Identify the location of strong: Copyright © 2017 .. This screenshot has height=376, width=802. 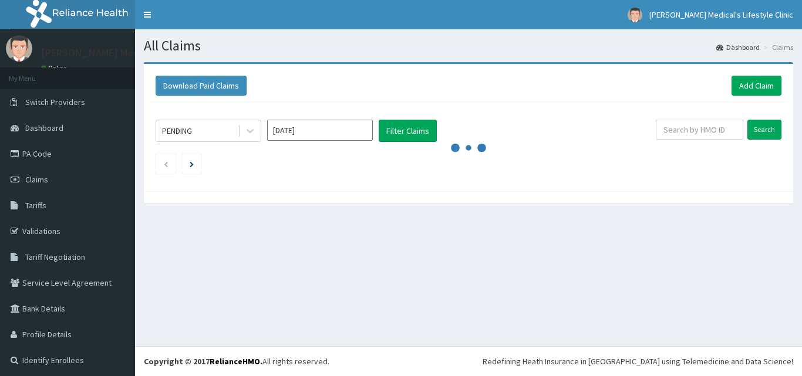
(203, 362).